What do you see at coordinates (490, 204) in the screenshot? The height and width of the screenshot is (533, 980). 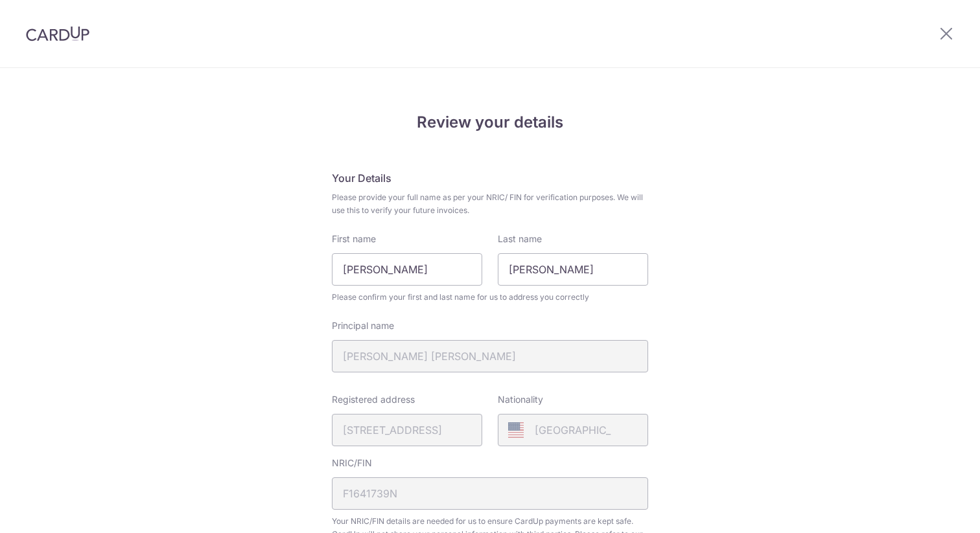 I see `span: Please provide your full name as per your NRIC/ FIN for verification purposes. We will use this t...` at bounding box center [490, 204].